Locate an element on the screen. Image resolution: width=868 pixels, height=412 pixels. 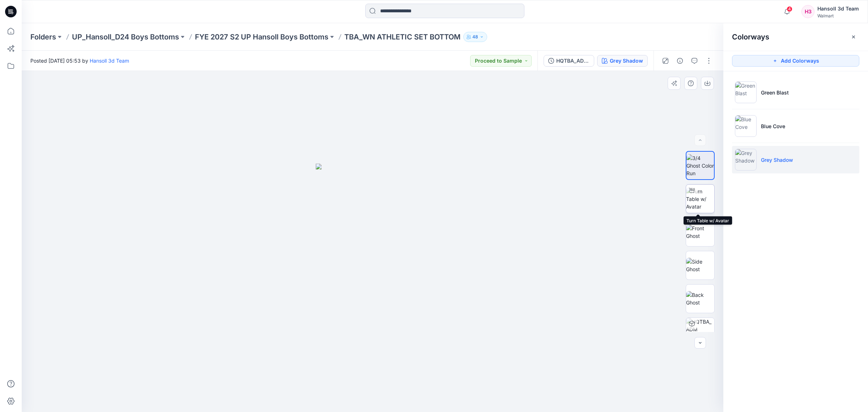
button: Grey Shadow is located at coordinates (622, 61).